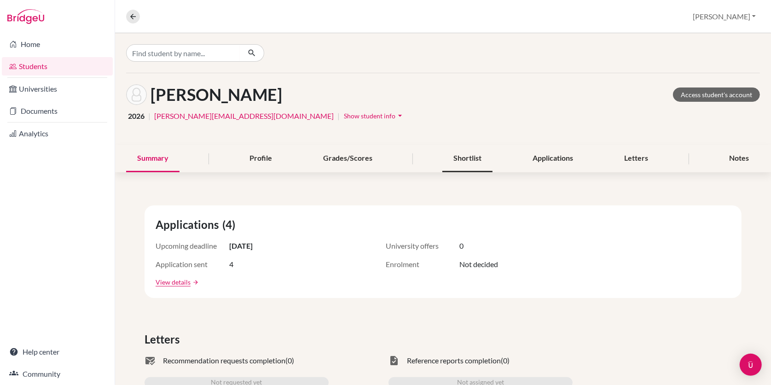 The height and width of the screenshot is (385, 771). Describe the element at coordinates (716, 94) in the screenshot. I see `a: Access student's account` at that location.